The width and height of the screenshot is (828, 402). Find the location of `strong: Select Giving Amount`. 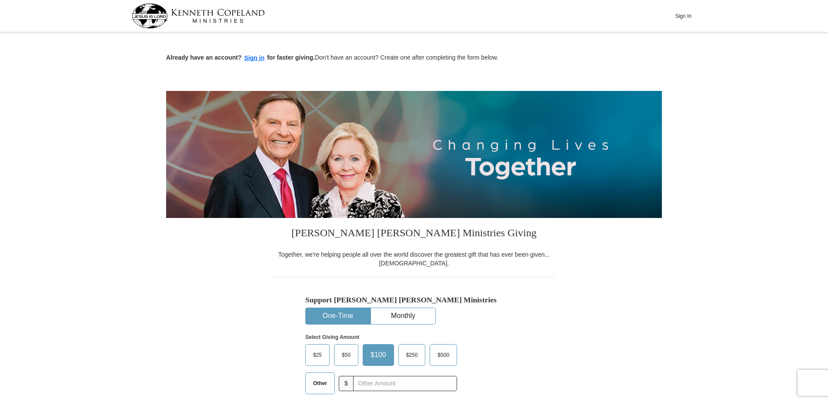

strong: Select Giving Amount is located at coordinates (332, 337).